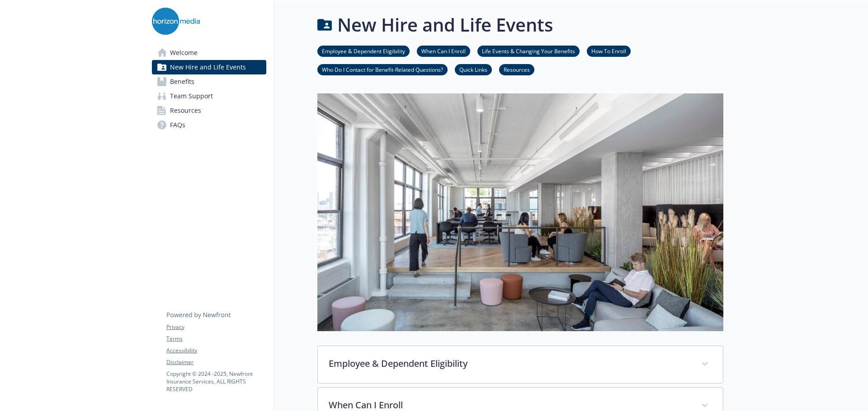 This screenshot has width=868, height=411. What do you see at coordinates (216, 381) in the screenshot?
I see `p: Copyright © 2024 - 2025 , Newfront Insurance Services, ALL RIGHTS RESERVED` at bounding box center [216, 381].